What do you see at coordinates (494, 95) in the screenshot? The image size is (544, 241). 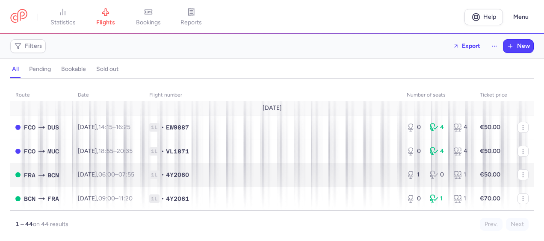 I see `th: Ticket price` at bounding box center [494, 95].